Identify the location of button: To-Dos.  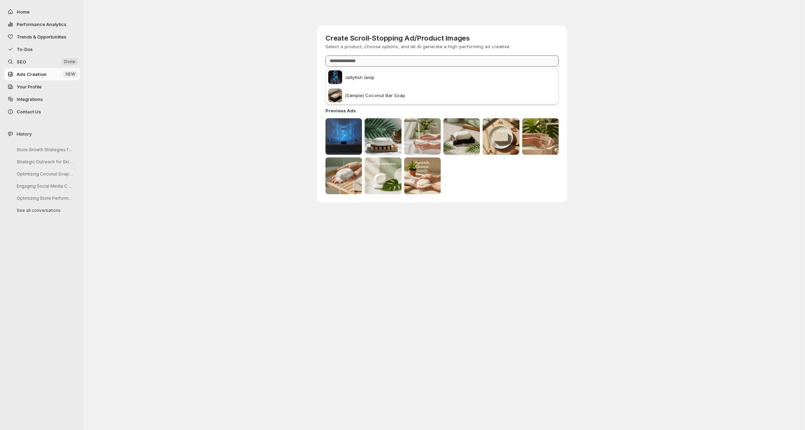
(42, 49).